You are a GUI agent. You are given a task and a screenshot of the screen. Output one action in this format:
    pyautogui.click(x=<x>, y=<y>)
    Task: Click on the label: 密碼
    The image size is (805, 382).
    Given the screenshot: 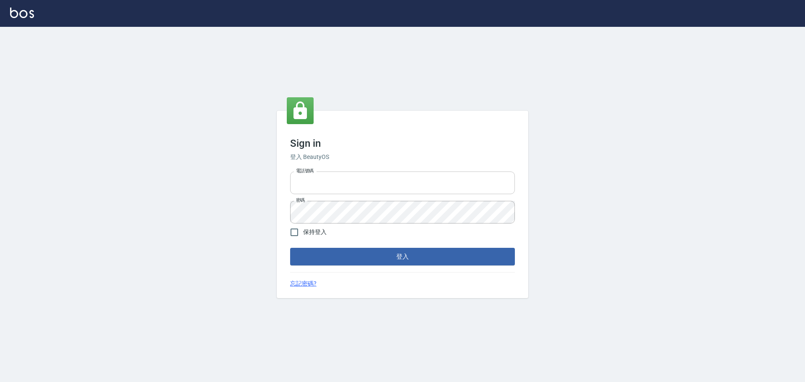 What is the action you would take?
    pyautogui.click(x=300, y=200)
    